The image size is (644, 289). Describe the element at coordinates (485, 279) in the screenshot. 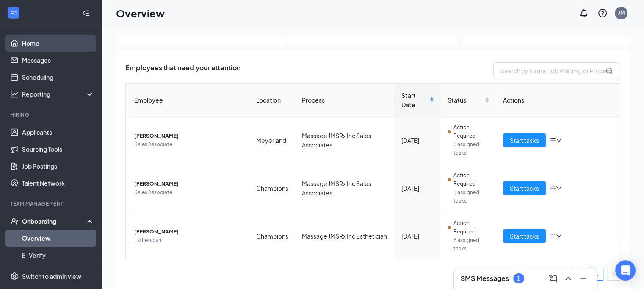

I see `h3: SMS Messages` at that location.